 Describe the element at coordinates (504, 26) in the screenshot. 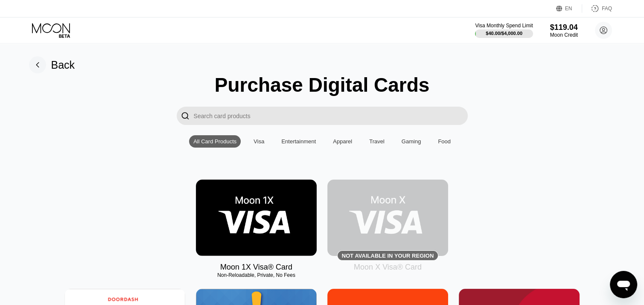

I see `div: Visa Monthly Spend Limit` at that location.